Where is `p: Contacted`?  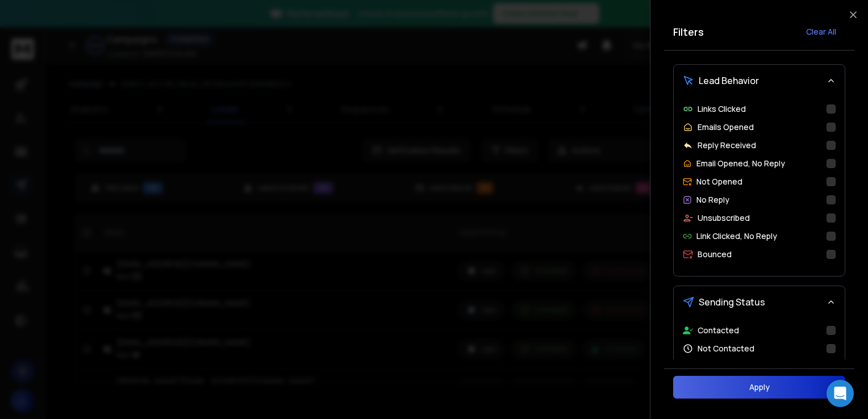
p: Contacted is located at coordinates (718, 330).